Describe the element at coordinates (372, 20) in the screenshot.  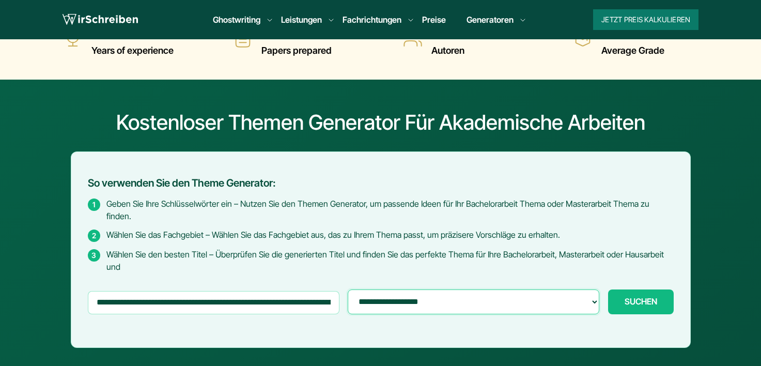
I see `a: Fachrichtungen` at that location.